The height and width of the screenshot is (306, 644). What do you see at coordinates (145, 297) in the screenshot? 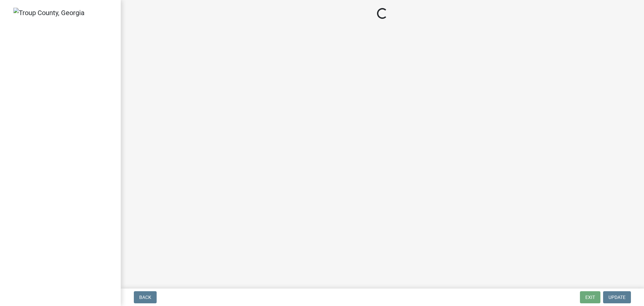
I see `span: Back` at bounding box center [145, 297].